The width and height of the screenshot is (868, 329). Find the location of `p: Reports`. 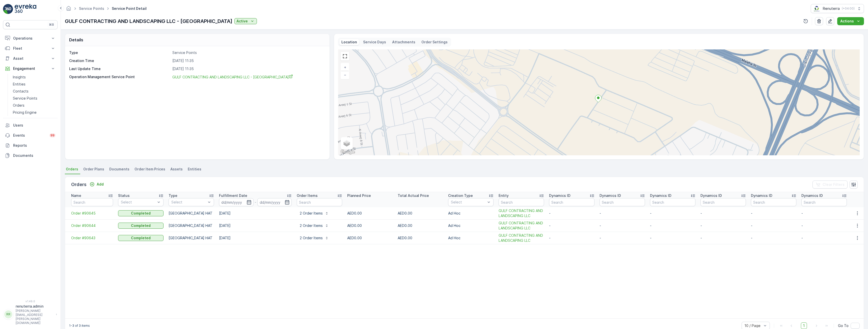

p: Reports is located at coordinates (34, 146).